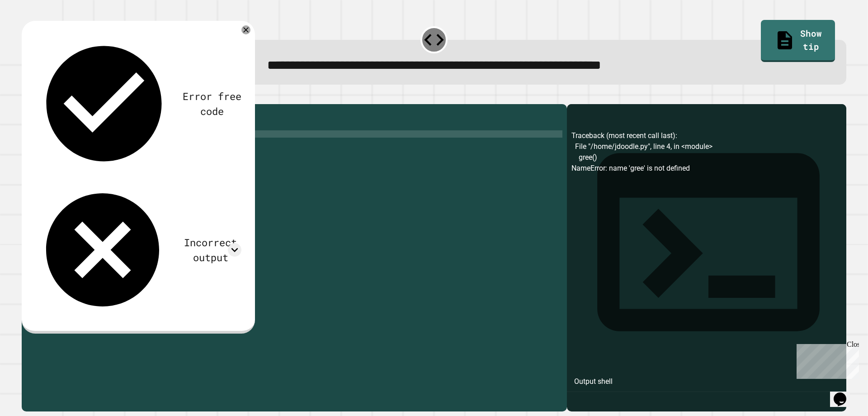 The image size is (868, 416). I want to click on div: Chat with us now!Close, so click(33, 30).